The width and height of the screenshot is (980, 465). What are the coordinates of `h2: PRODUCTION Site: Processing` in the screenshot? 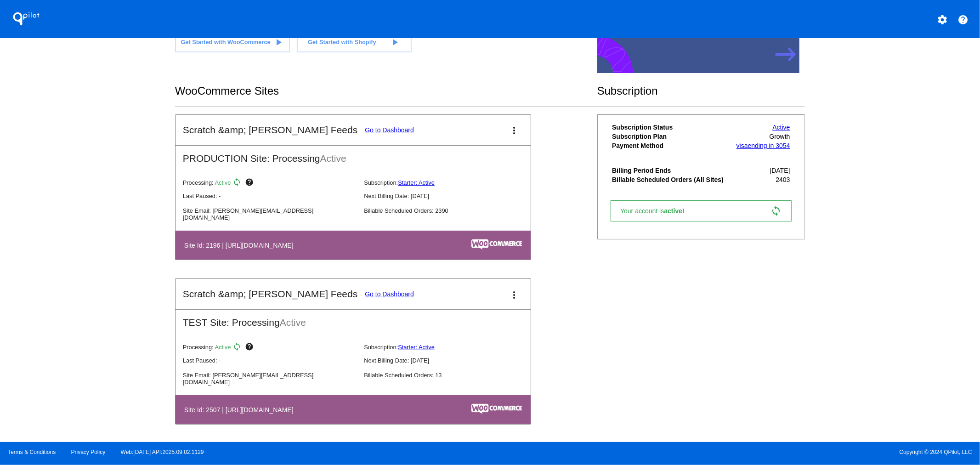 It's located at (353, 155).